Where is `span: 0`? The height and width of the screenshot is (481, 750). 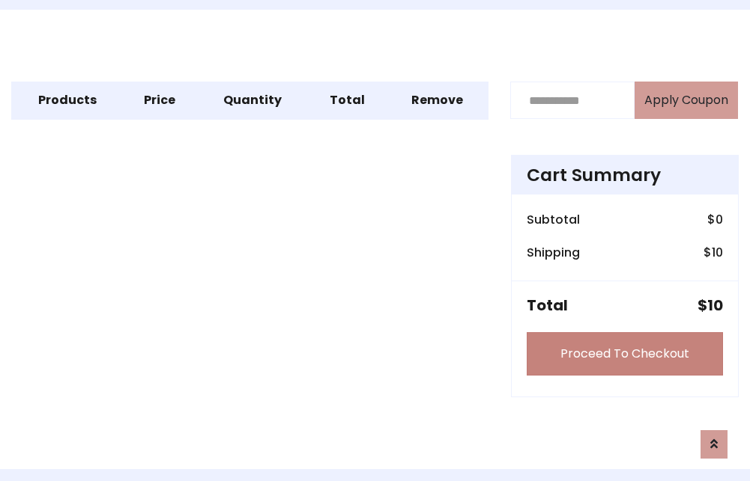 span: 0 is located at coordinates (719, 219).